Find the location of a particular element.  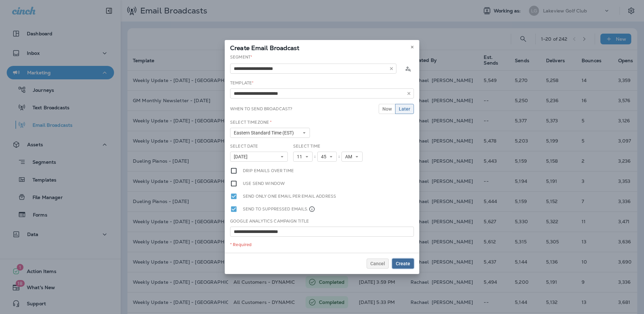

button: AM is located at coordinates (352, 157).